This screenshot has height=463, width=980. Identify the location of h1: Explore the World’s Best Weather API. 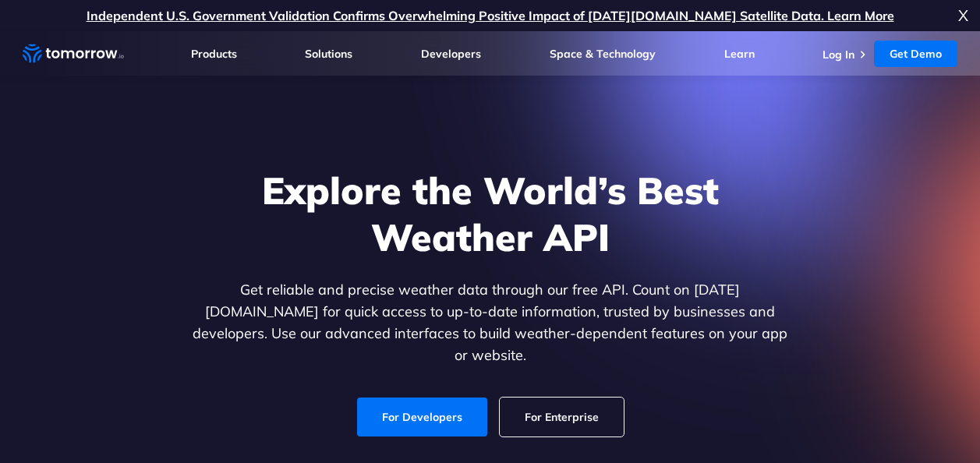
(490, 214).